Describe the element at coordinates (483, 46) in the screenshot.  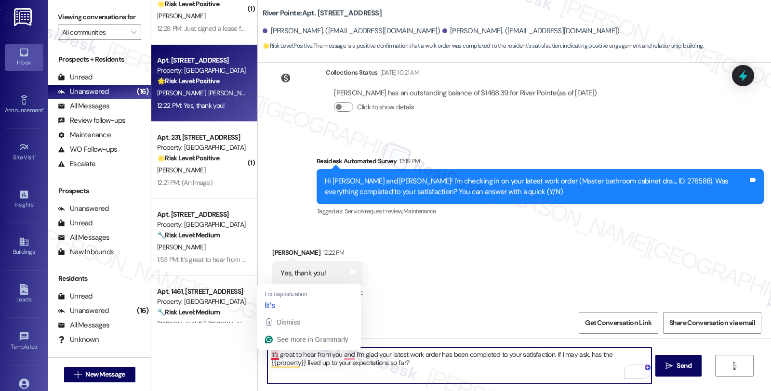
I see `span: : The message is a positive confirmation that a work order was completed to the resident's satisf...` at that location.